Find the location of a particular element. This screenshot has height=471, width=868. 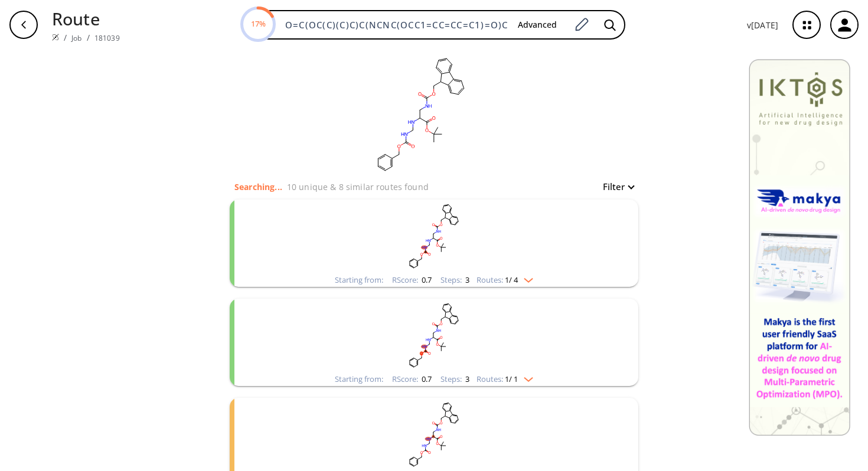

p: 10 unique & 8 similar routes found is located at coordinates (358, 186).